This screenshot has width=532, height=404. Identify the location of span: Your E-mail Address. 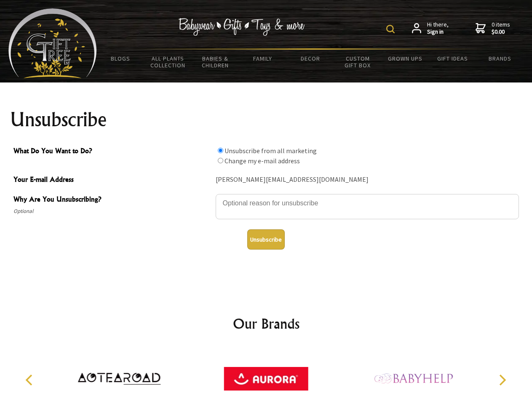
(113, 180).